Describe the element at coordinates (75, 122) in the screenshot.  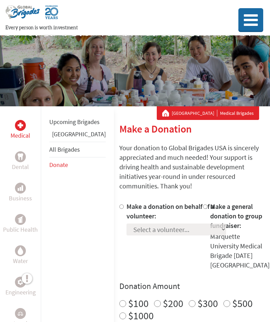
I see `a: Upcoming Brigades` at that location.